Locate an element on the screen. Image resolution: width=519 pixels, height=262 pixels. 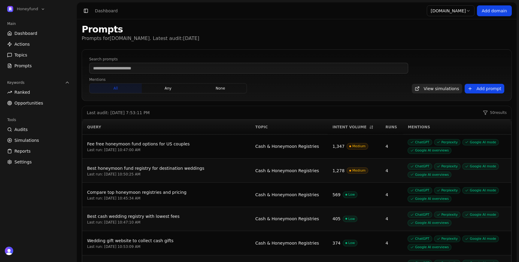
label: Mentions is located at coordinates (168, 80).